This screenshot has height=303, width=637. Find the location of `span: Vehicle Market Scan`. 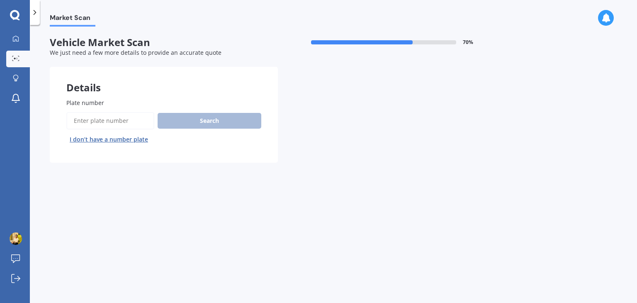

span: Vehicle Market Scan is located at coordinates (164, 42).